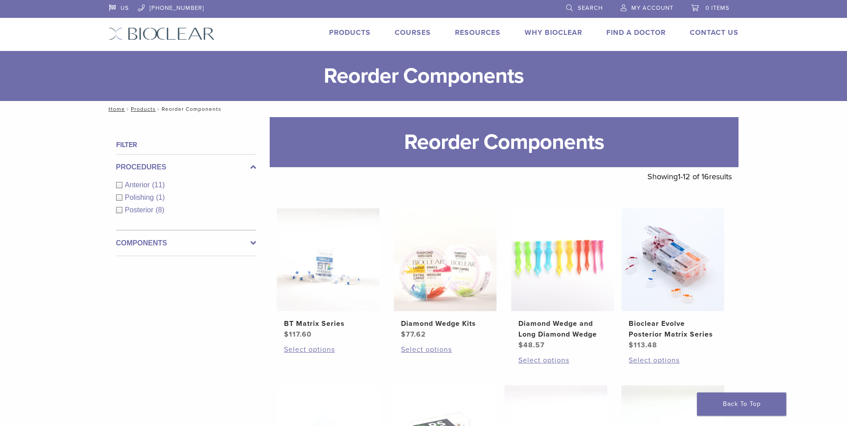 The image size is (847, 426). Describe the element at coordinates (478, 33) in the screenshot. I see `a: Resources` at that location.